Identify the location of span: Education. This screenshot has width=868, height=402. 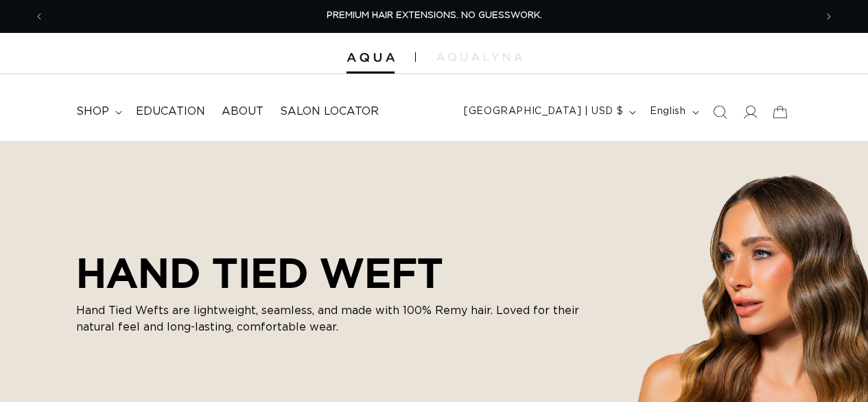
(171, 111).